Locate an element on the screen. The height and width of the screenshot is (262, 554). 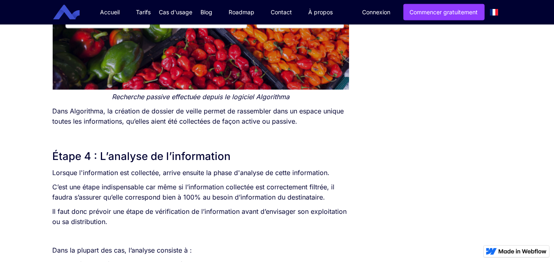
p: Dans la plupart des cas, l’analyse consiste à : is located at coordinates (201, 250).